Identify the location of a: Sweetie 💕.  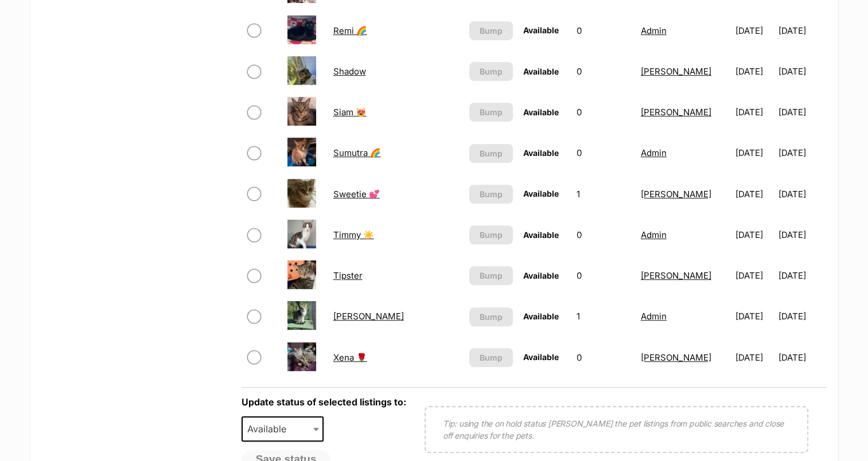
(356, 194).